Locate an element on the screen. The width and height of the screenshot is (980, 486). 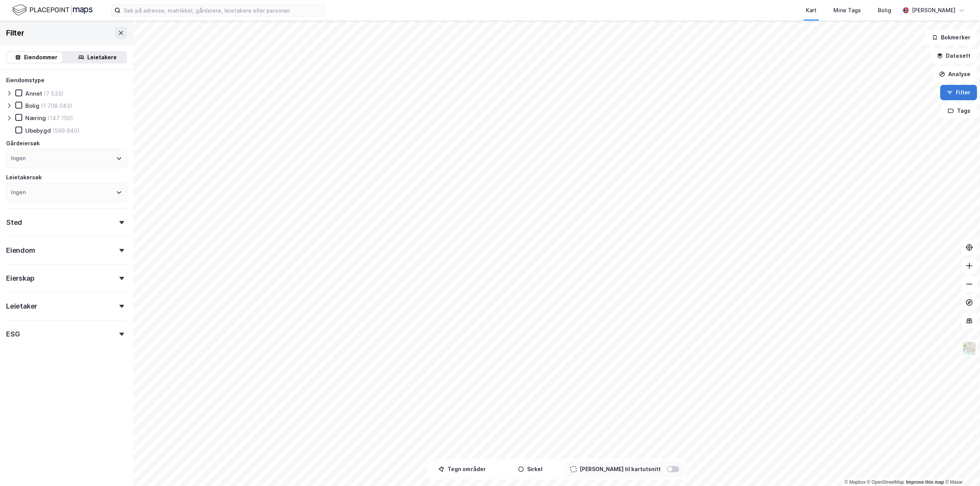
div: Ubebygd is located at coordinates (38, 131).